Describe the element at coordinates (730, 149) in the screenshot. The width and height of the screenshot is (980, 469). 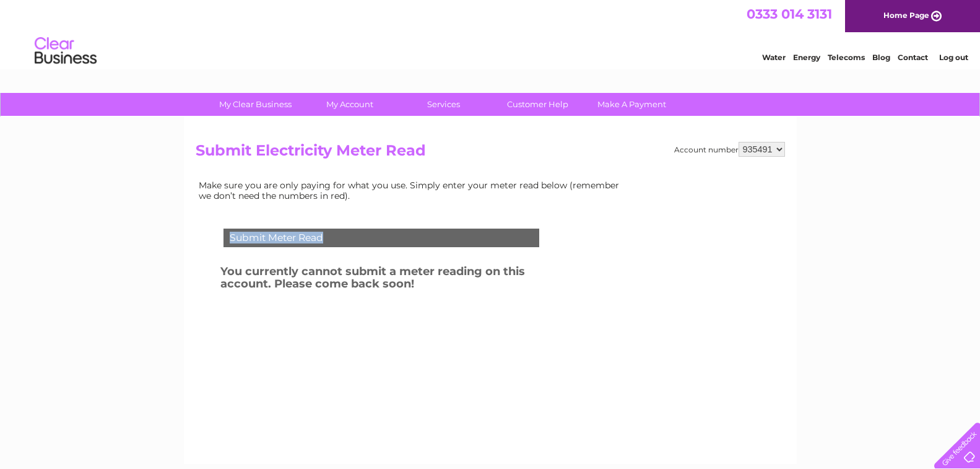
I see `div: Account number` at that location.